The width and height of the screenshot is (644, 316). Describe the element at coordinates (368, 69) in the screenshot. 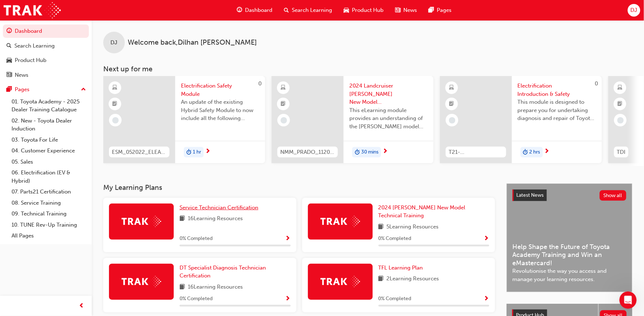

I see `h3: Next up for me` at that location.